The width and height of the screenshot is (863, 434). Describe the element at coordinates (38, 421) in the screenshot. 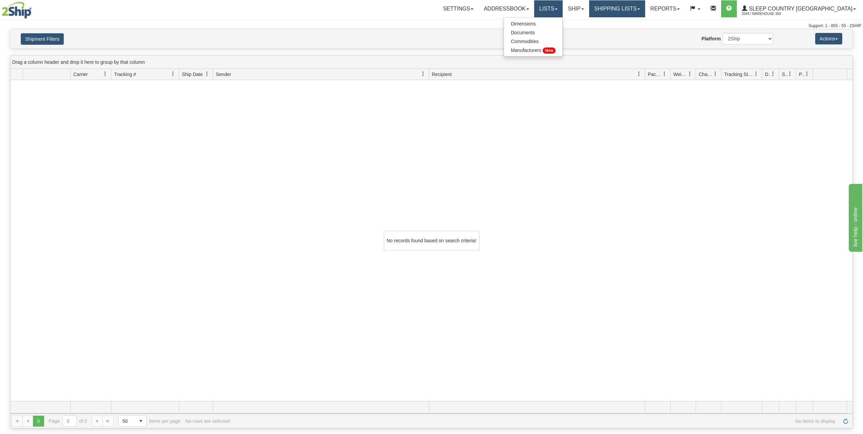

I see `span: Page 0` at that location.